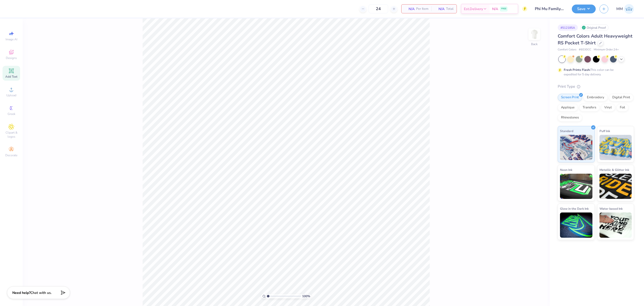  What do you see at coordinates (473, 9) in the screenshot?
I see `span: Est. Delivery` at bounding box center [473, 9].